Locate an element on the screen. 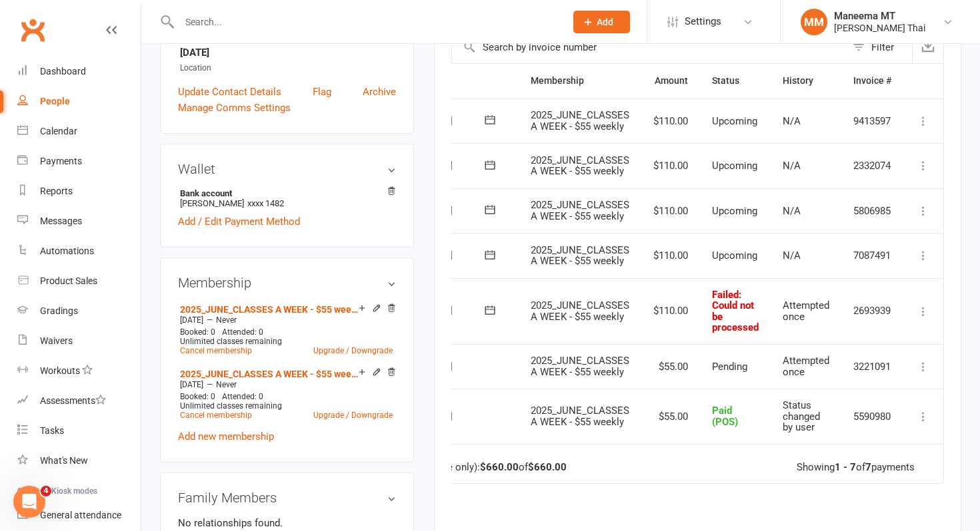 The image size is (980, 531). div: Location is located at coordinates (287, 68).